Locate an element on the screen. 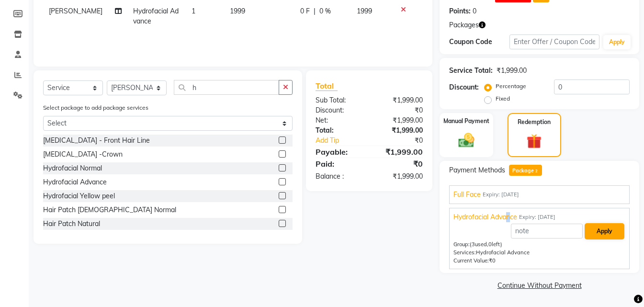 The height and width of the screenshot is (307, 644). div: Hydrofacial Yellow peel is located at coordinates (79, 196).